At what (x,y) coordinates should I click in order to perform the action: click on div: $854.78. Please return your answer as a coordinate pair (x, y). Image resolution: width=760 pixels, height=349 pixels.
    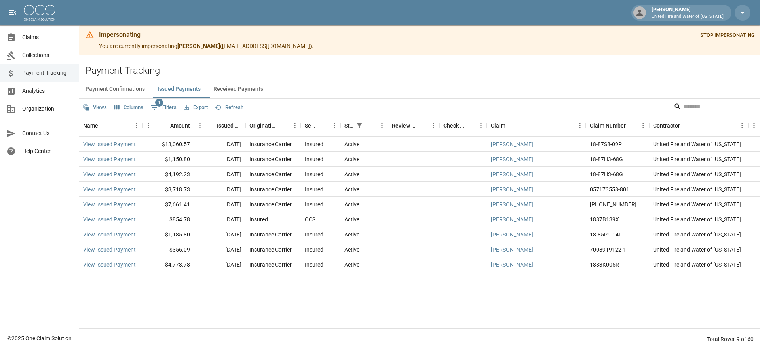
    Looking at the image, I should click on (168, 219).